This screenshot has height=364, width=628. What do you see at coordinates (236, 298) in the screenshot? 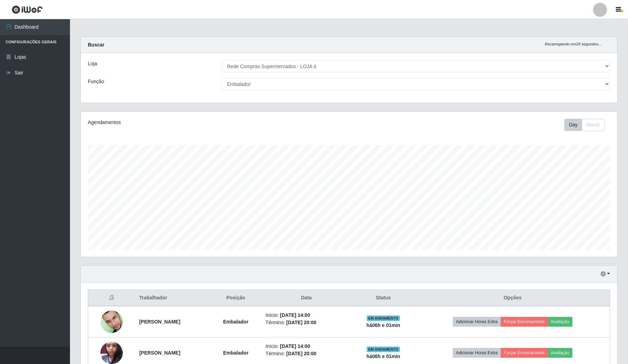
I see `th: Posição` at bounding box center [236, 298].